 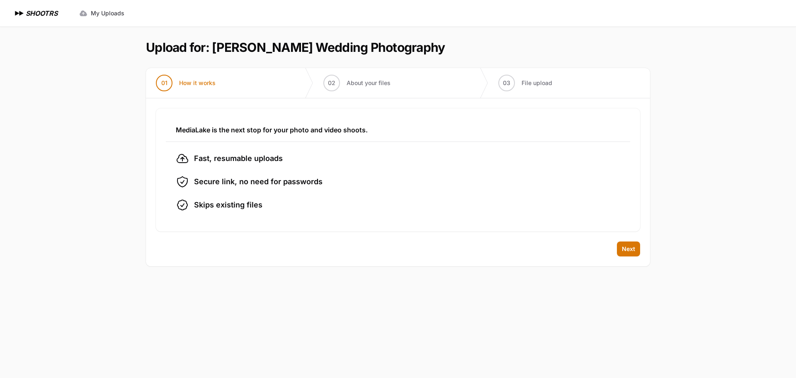 I want to click on span: 02, so click(x=332, y=83).